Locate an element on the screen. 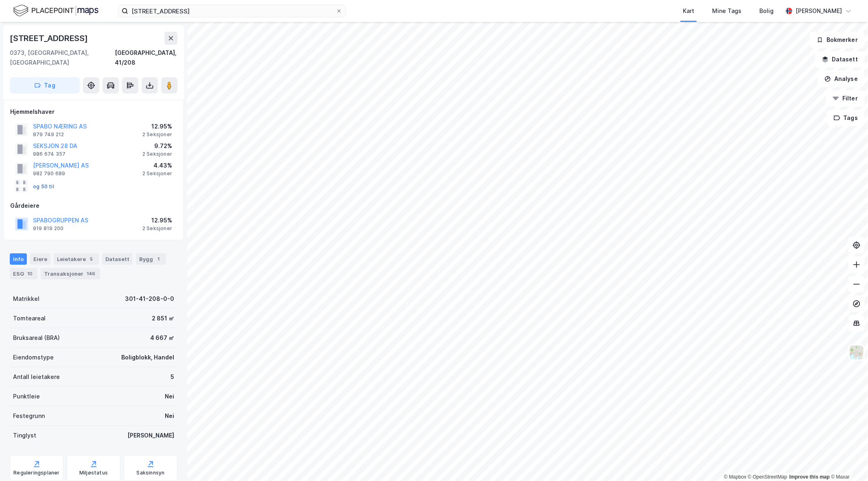 This screenshot has height=481, width=868. button: Tags is located at coordinates (846, 118).